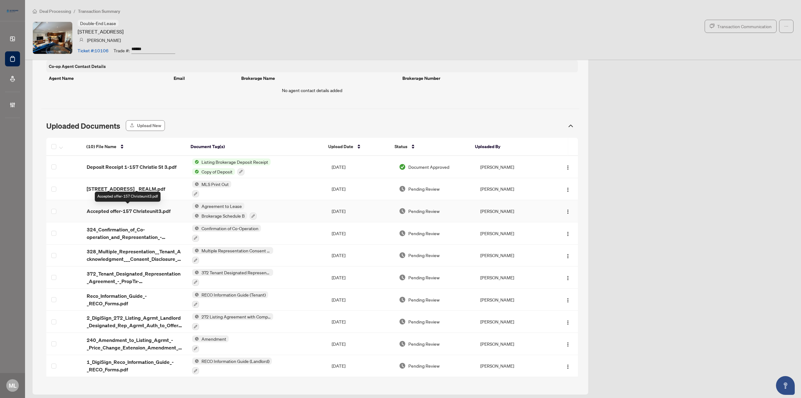 This screenshot has width=801, height=398. What do you see at coordinates (215, 184) in the screenshot?
I see `span: MLS Print Out` at bounding box center [215, 184].